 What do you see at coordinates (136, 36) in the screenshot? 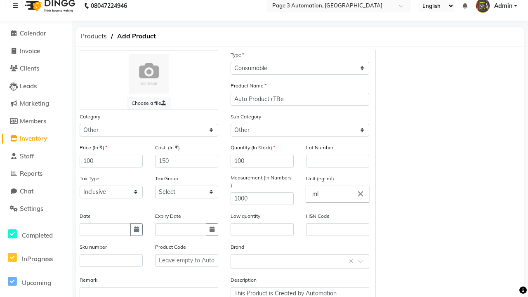
I see `span: Add Product` at bounding box center [136, 36].